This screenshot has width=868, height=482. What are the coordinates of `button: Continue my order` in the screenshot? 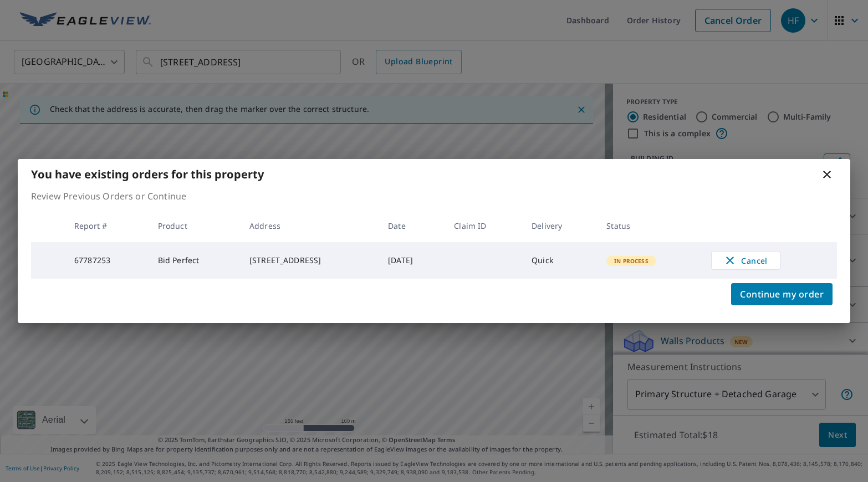 It's located at (782, 294).